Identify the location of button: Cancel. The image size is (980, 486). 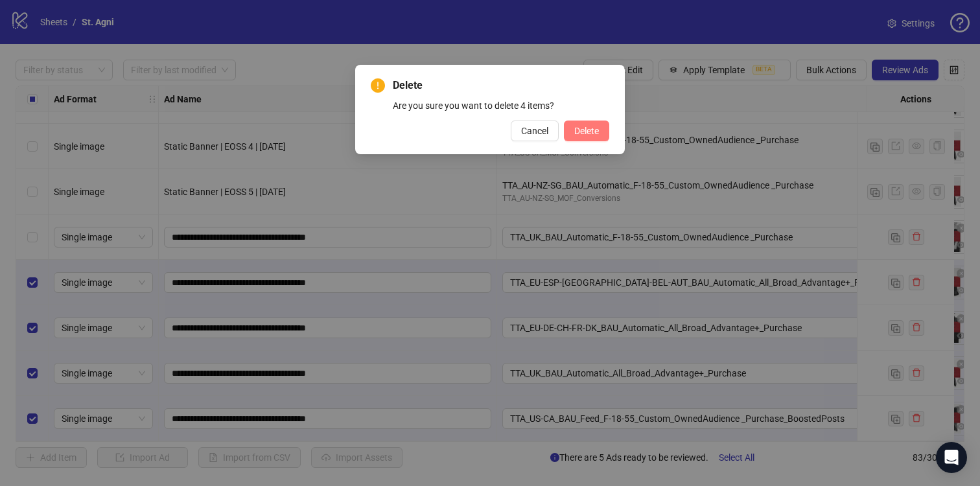
(535, 131).